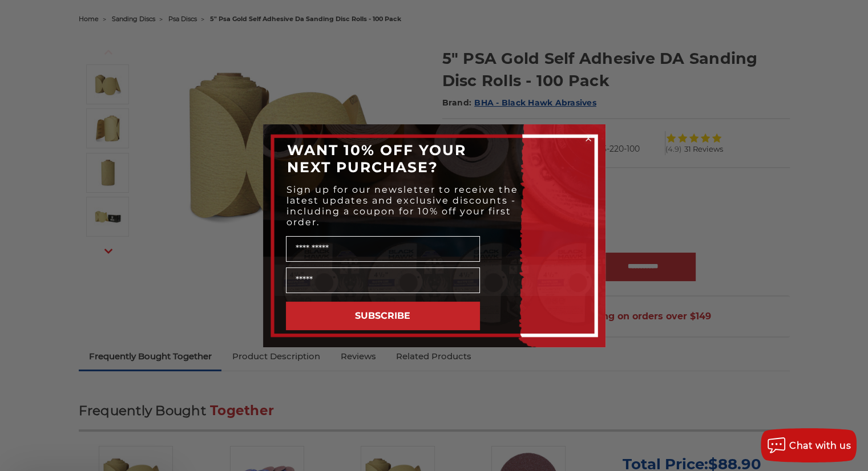  I want to click on span: Chat with us, so click(820, 445).